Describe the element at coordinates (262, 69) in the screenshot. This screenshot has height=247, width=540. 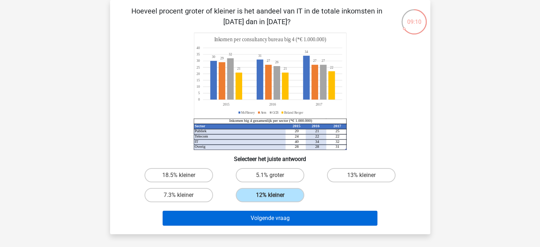
I see `tspan: 2121` at that location.